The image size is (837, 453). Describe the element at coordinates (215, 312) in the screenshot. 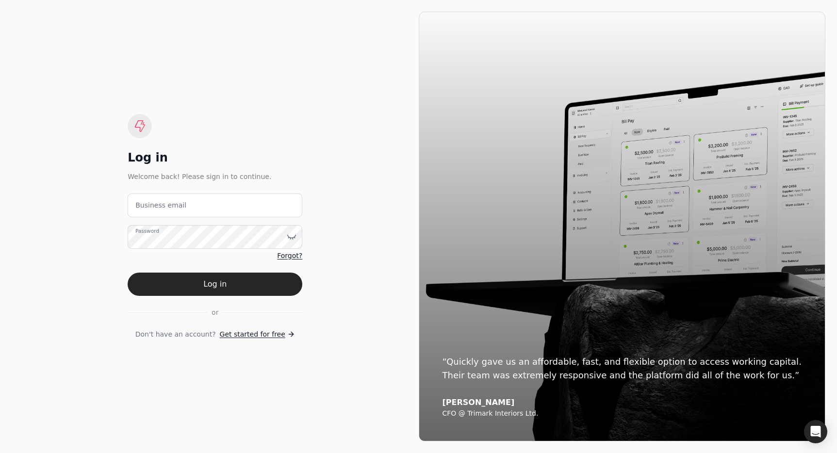

I see `span: or` at that location.